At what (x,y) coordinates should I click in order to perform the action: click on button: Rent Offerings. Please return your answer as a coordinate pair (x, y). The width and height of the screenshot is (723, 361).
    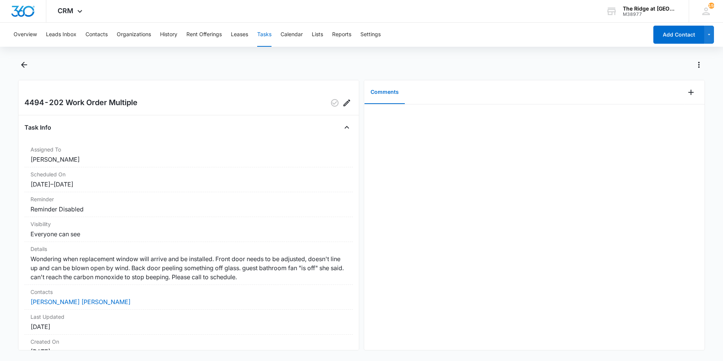
    Looking at the image, I should click on (204, 35).